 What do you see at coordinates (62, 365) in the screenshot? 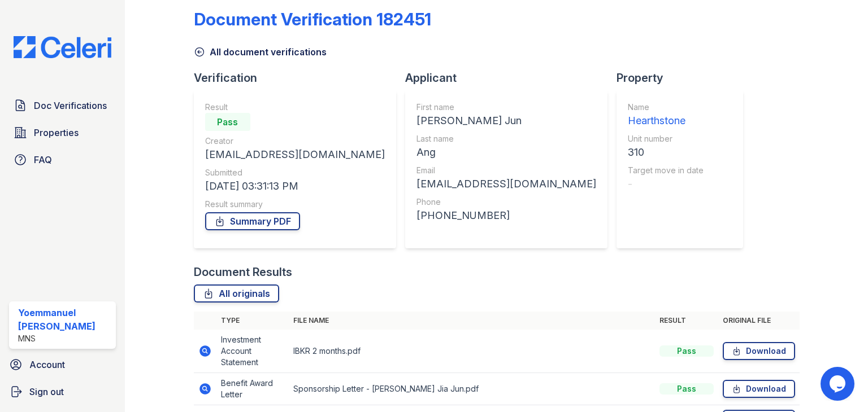
I see `a: Account` at bounding box center [62, 365].